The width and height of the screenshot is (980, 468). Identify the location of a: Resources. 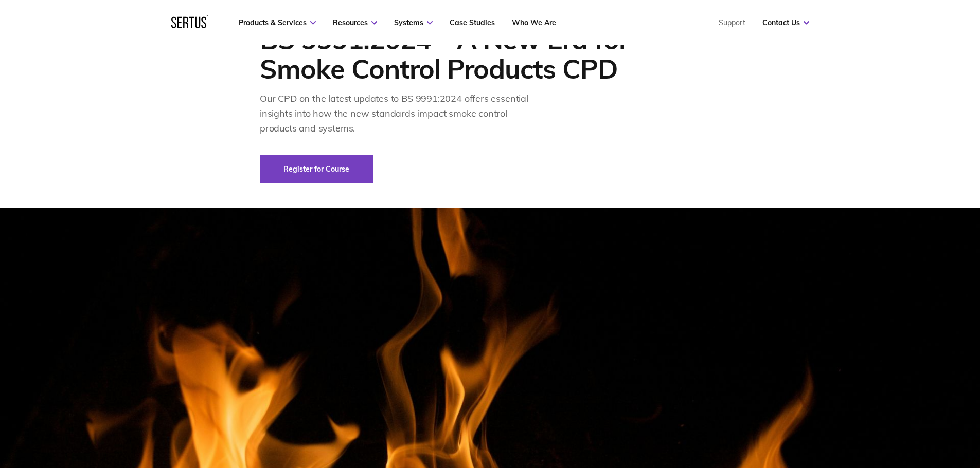
(355, 23).